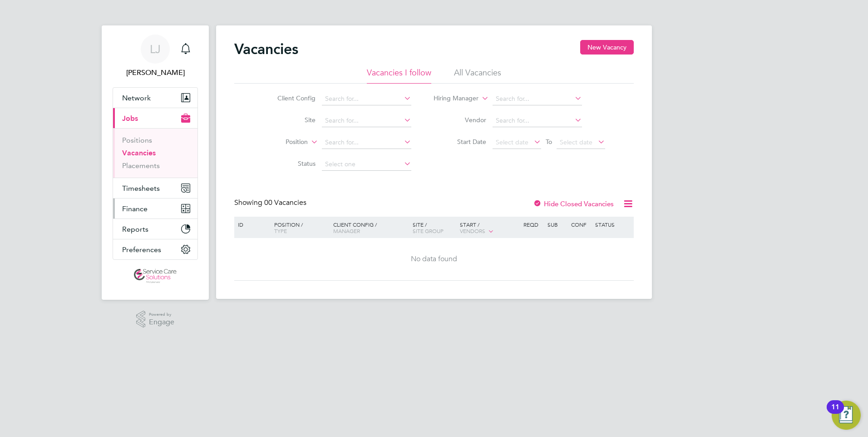 This screenshot has height=437, width=868. I want to click on span: Site Group, so click(428, 231).